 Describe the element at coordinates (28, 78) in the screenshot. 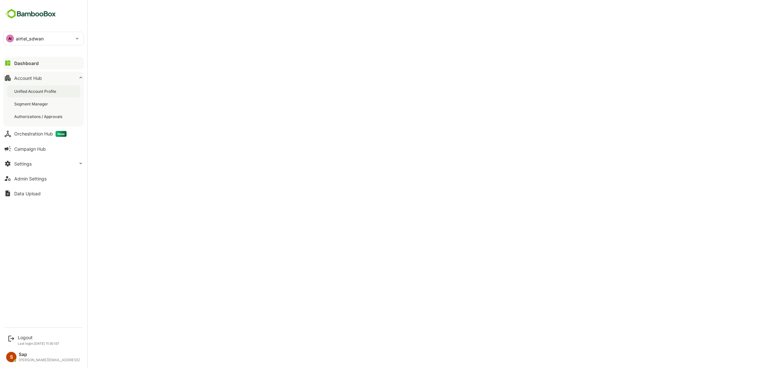

I see `div: Account Hub` at that location.